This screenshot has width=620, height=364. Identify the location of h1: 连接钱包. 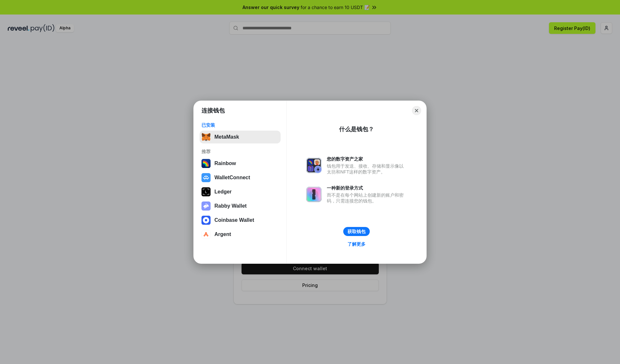
(213, 111).